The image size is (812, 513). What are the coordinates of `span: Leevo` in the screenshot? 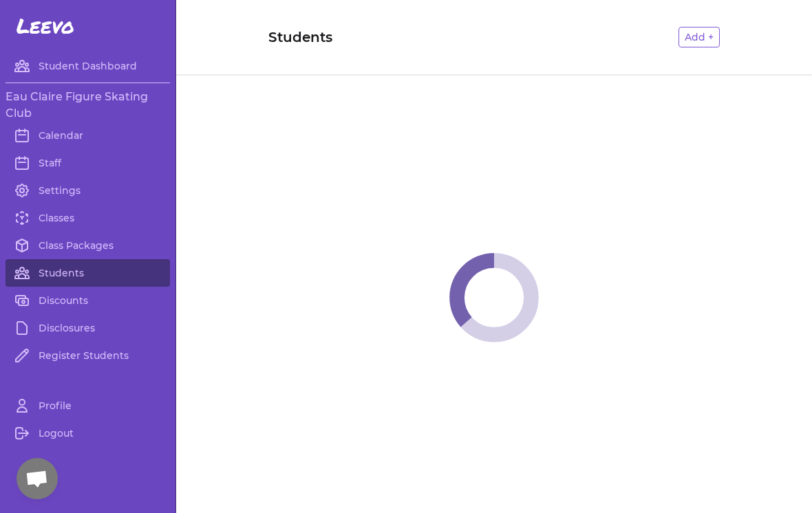 It's located at (45, 26).